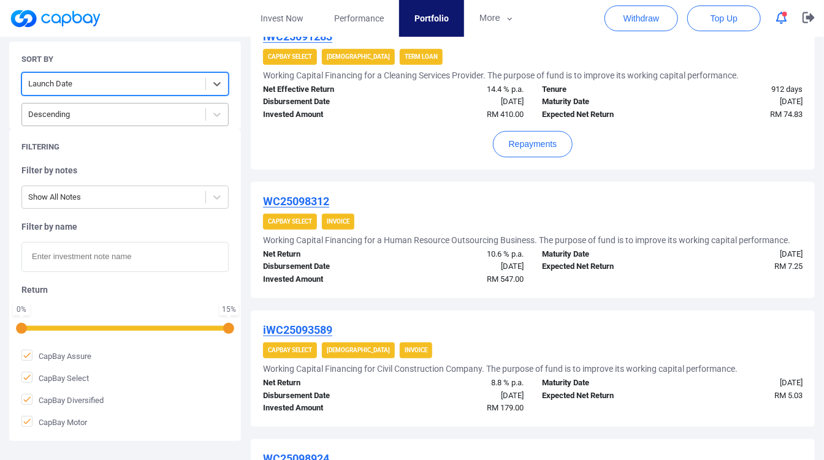 The width and height of the screenshot is (824, 460). Describe the element at coordinates (125, 290) in the screenshot. I see `h5: Return` at that location.